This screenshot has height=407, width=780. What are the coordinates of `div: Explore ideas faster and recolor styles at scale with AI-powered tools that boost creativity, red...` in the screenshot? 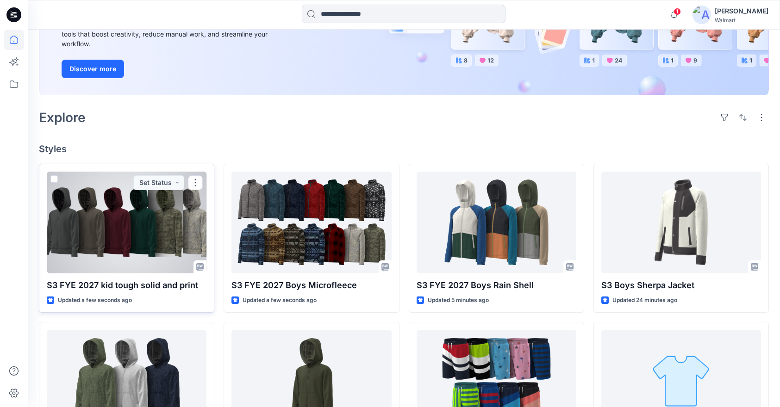 It's located at (166, 34).